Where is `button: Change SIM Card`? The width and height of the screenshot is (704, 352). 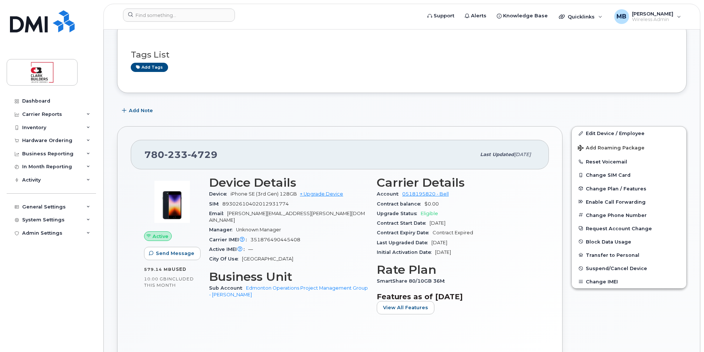
button: Change SIM Card is located at coordinates (629, 175).